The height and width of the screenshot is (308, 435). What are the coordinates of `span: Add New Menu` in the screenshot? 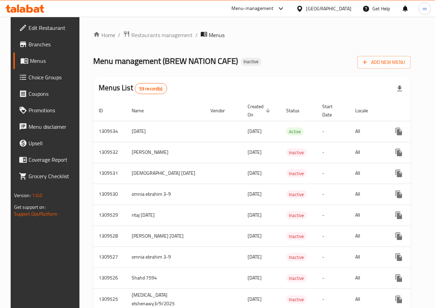 It's located at (384, 62).